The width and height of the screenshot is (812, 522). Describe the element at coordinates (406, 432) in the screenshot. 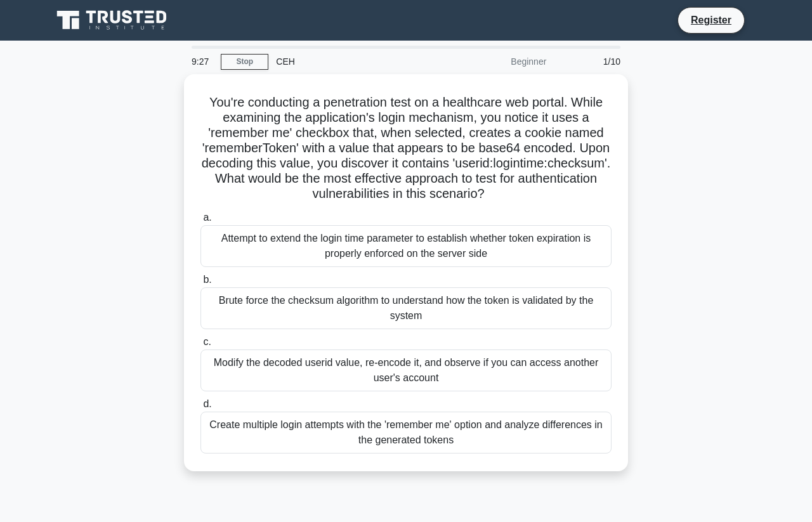

I see `div: Create multiple login attempts with the 'remember me' option and analyze differences in the gener...` at that location.